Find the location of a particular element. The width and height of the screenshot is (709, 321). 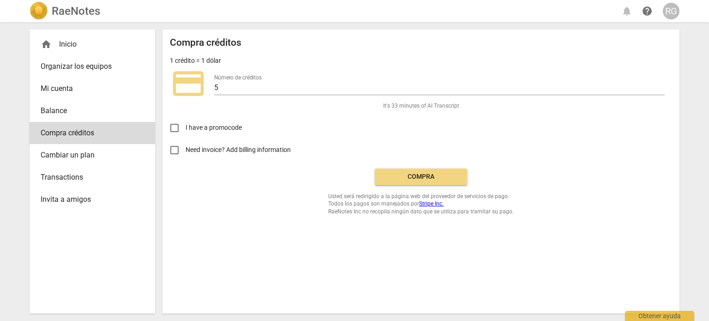

button: RG is located at coordinates (672, 11).